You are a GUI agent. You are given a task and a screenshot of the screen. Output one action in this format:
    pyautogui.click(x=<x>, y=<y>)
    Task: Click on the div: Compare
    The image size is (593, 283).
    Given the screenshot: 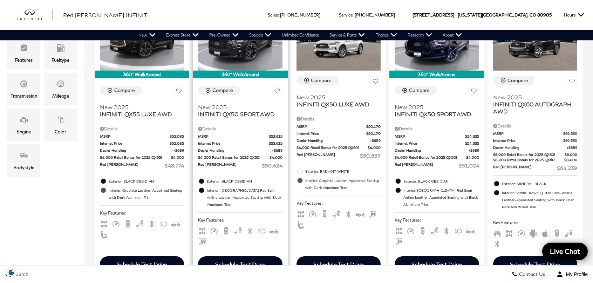 What is the action you would take?
    pyautogui.click(x=223, y=90)
    